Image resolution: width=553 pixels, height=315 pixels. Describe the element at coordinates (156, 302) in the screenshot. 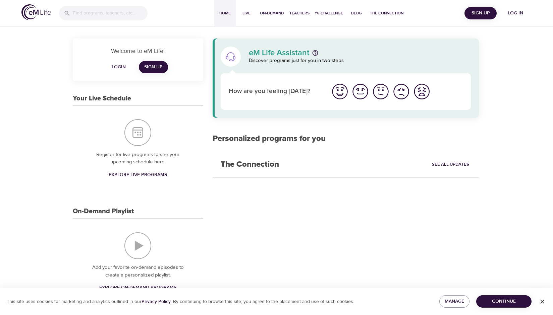

I see `b: Privacy Policy` at that location.